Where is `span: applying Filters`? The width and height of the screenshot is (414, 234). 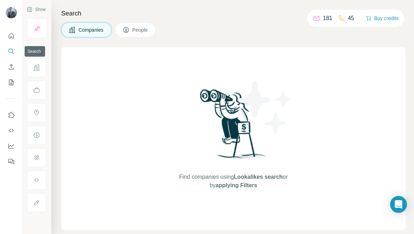
span: applying Filters is located at coordinates (236, 185).